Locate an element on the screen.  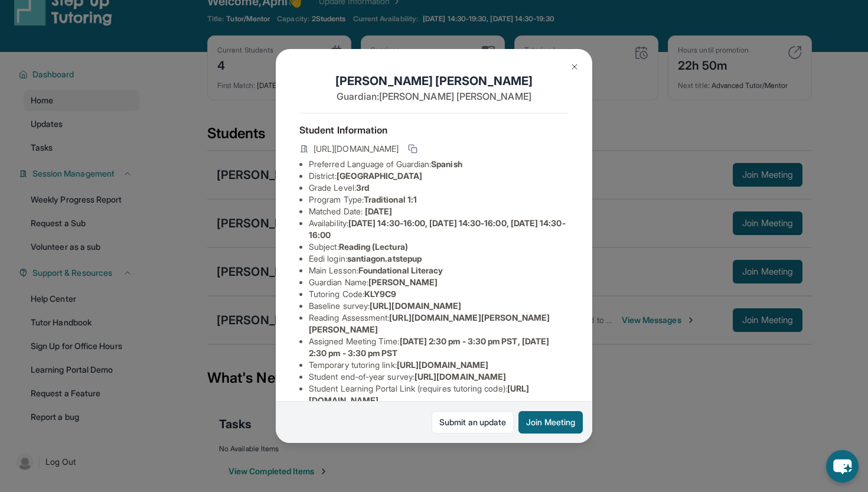
li: Baseline survey : is located at coordinates (439, 306).